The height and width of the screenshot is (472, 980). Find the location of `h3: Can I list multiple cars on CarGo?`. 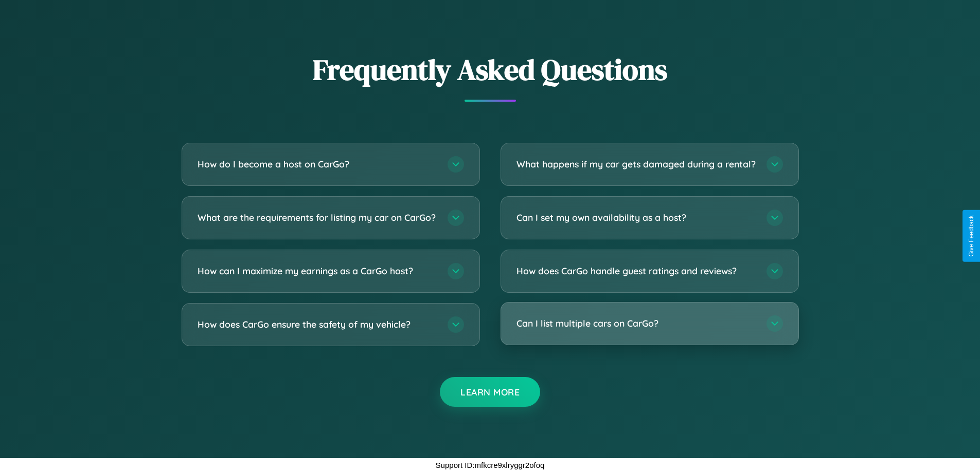

h3: Can I list multiple cars on CarGo? is located at coordinates (637, 323).